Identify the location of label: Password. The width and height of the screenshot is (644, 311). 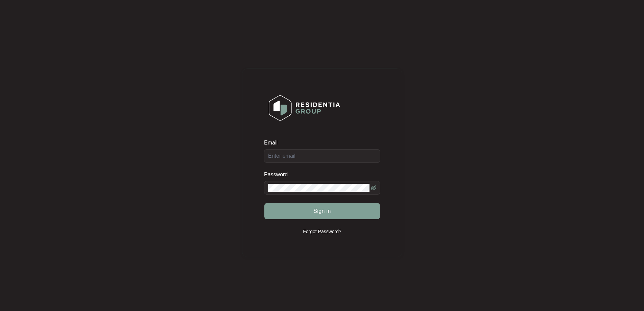
(278, 174).